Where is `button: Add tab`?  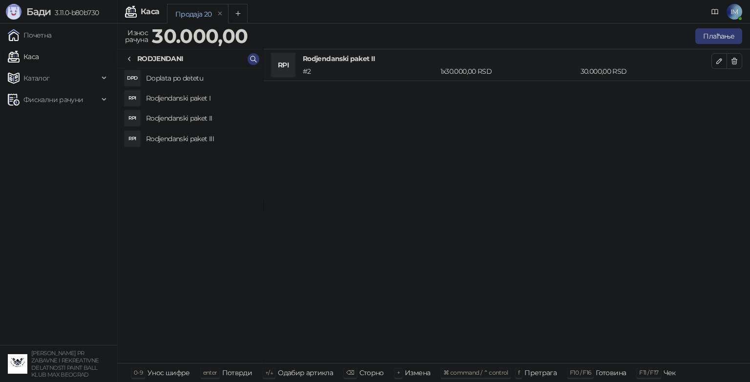
button: Add tab is located at coordinates (238, 14).